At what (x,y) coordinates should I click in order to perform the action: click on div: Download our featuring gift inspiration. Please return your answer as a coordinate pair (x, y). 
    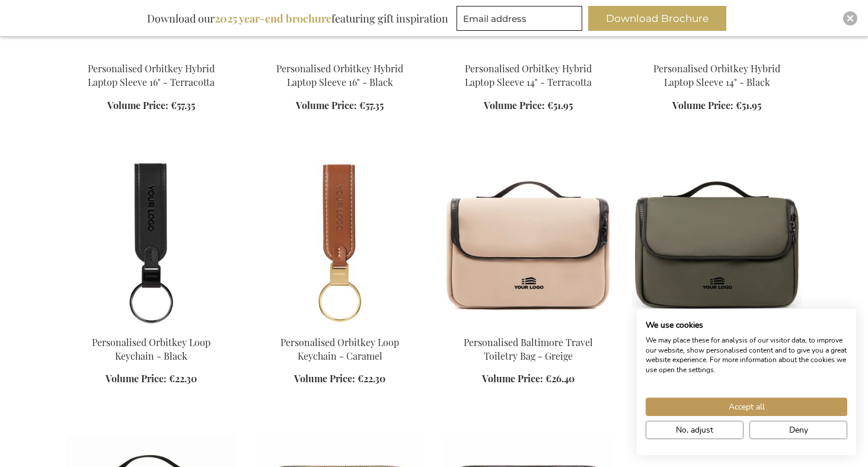
    Looking at the image, I should click on (298, 18).